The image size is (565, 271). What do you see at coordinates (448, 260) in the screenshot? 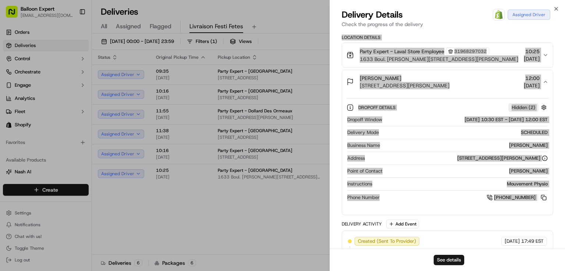
I see `button: See details` at bounding box center [448, 260].